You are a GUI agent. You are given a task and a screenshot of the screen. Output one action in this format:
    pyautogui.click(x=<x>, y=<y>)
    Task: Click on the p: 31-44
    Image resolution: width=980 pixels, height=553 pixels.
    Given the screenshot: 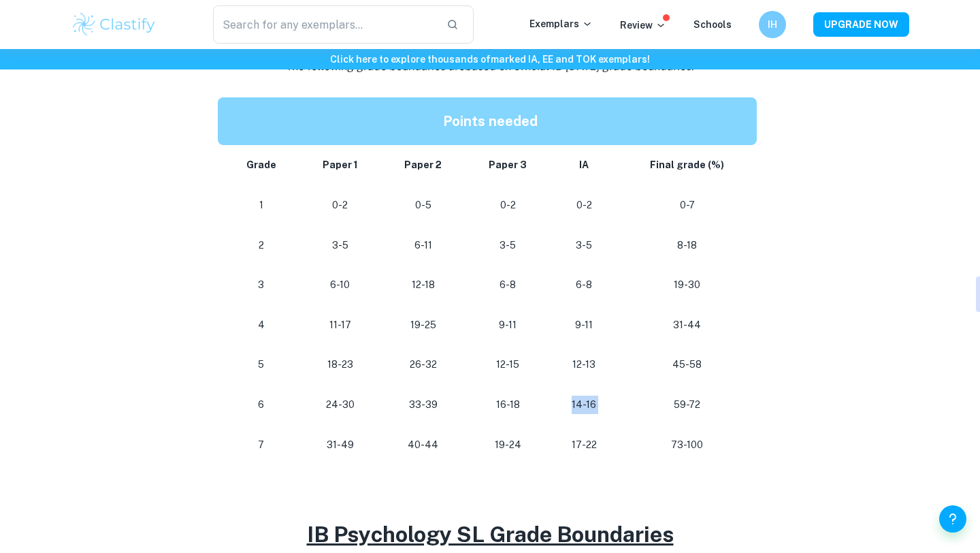 What is the action you would take?
    pyautogui.click(x=687, y=325)
    